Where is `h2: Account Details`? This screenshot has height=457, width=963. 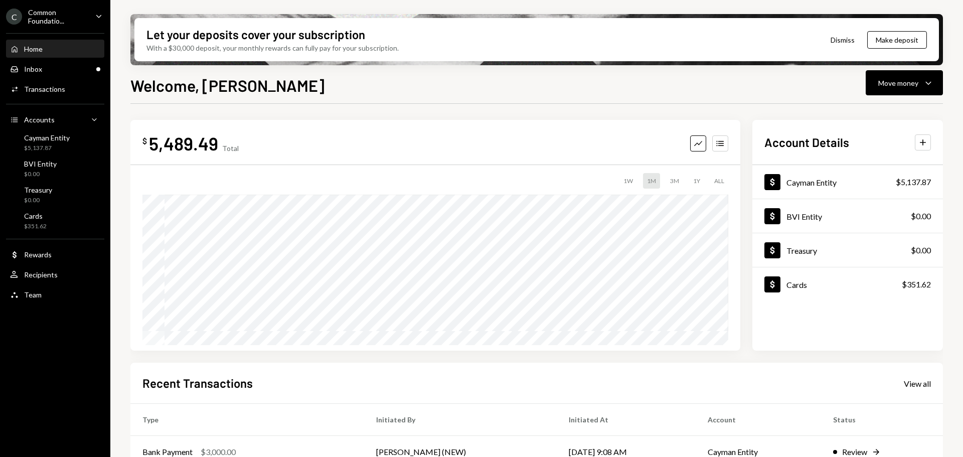 h2: Account Details is located at coordinates (806, 142).